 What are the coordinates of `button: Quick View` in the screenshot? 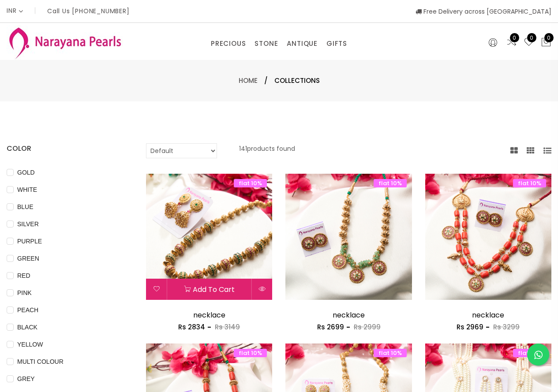 It's located at (262, 289).